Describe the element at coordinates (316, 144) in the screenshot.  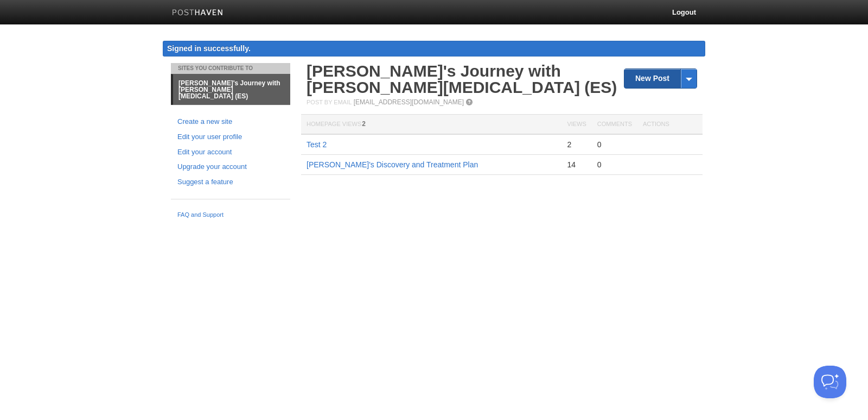
I see `a: Test 2` at that location.